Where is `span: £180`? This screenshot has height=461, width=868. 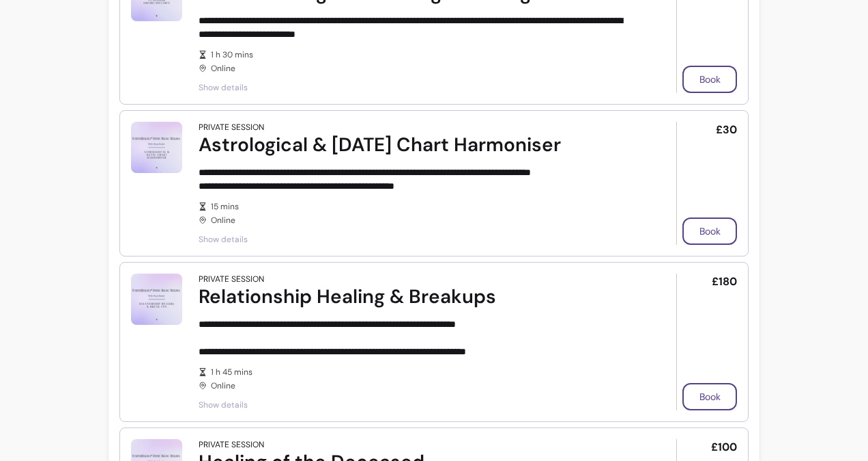
span: £180 is located at coordinates (725, 281).